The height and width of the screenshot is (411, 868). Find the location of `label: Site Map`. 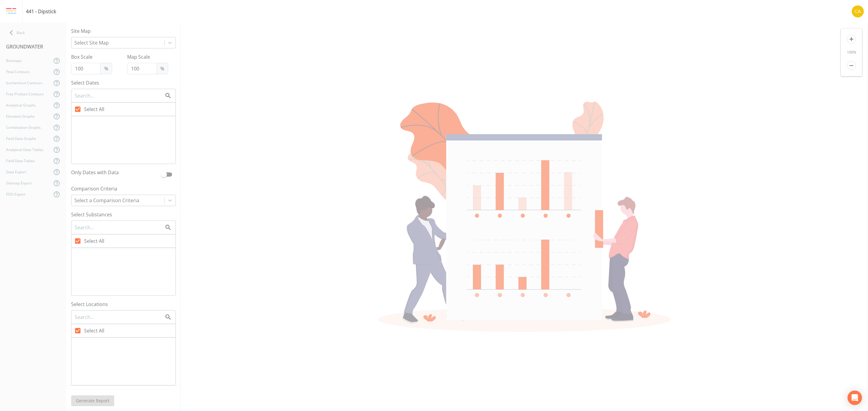

label: Site Map is located at coordinates (123, 31).